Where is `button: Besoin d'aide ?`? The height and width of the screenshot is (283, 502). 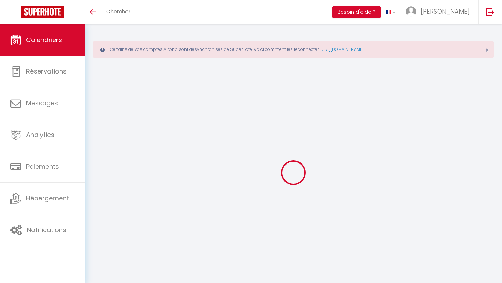 button: Besoin d'aide ? is located at coordinates (357, 12).